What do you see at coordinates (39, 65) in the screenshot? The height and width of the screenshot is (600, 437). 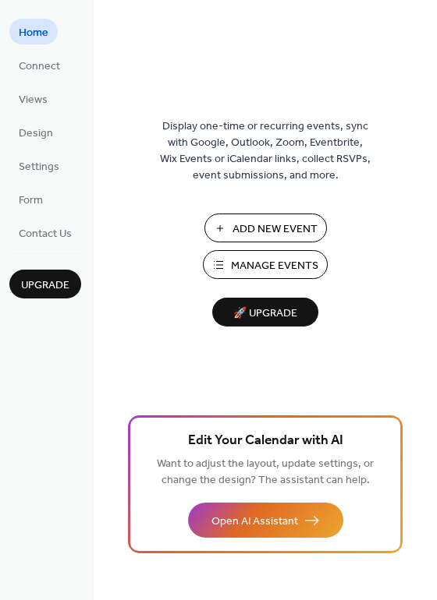 I see `a: Connect` at bounding box center [39, 65].